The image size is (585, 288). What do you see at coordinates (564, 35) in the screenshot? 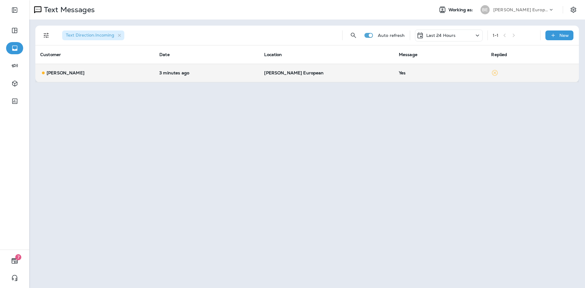
I see `p: New` at bounding box center [564, 35].